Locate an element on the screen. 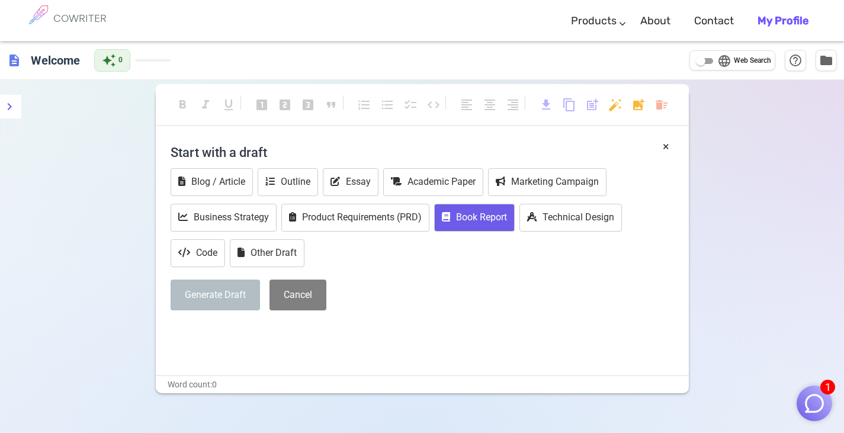  span: download is located at coordinates (546, 105).